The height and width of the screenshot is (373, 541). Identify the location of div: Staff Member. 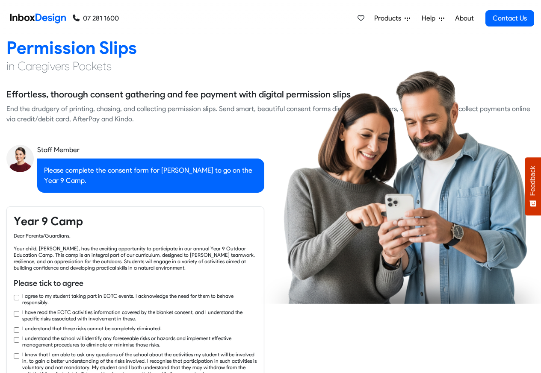
(151, 150).